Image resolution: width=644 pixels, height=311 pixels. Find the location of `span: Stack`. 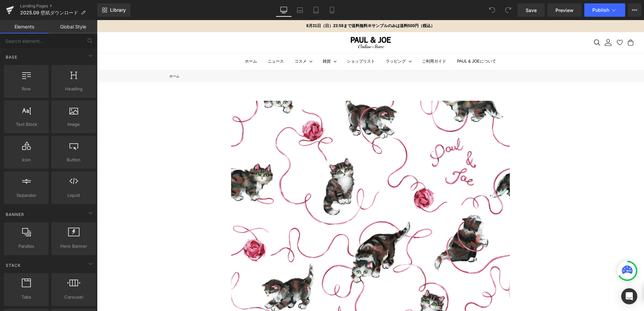

span: Stack is located at coordinates (13, 265).